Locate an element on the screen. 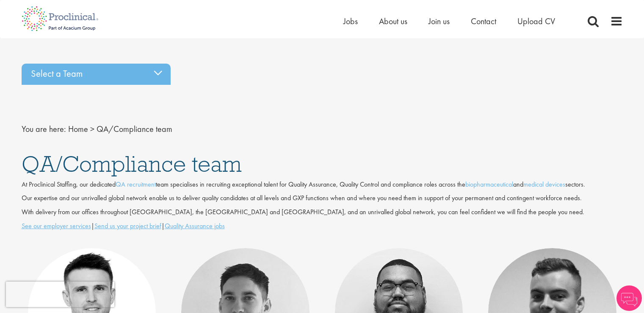  a: biopharmaceutical is located at coordinates (489, 184).